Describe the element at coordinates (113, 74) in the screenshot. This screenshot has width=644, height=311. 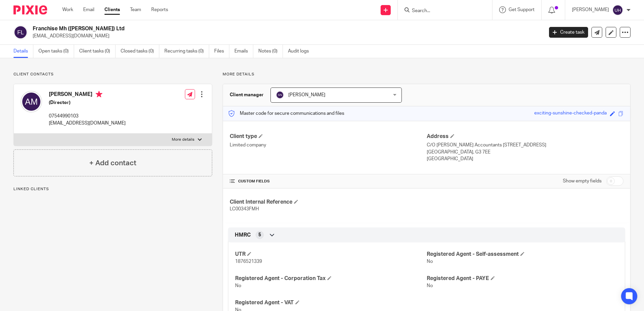
I see `p: Client contacts` at that location.